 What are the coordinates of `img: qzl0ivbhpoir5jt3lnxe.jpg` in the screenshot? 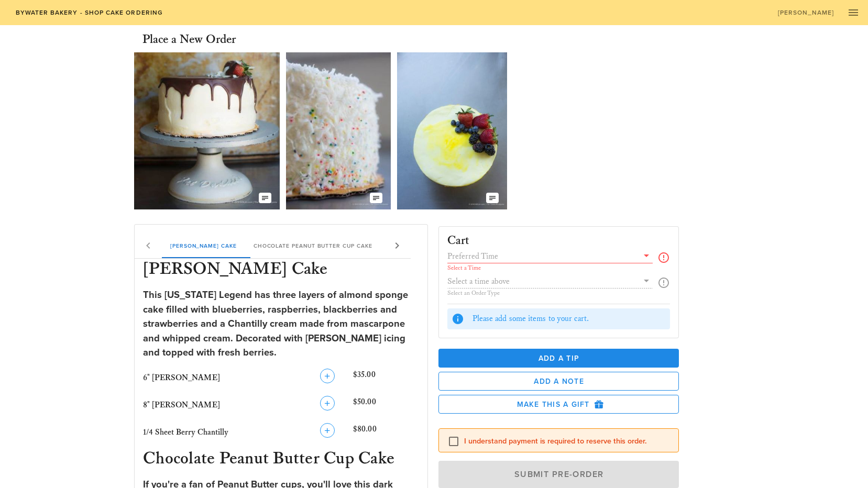 It's located at (338, 131).